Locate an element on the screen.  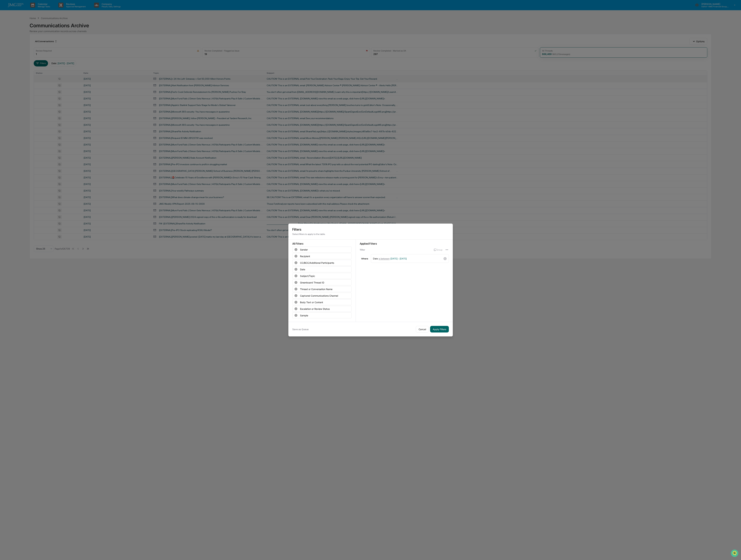
button: Start new chat is located at coordinates (58, 28).